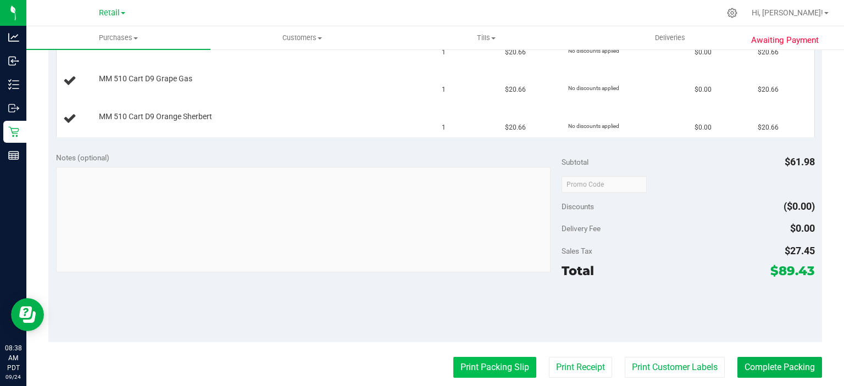 This screenshot has height=386, width=844. Describe the element at coordinates (302, 38) in the screenshot. I see `span: Customers` at that location.